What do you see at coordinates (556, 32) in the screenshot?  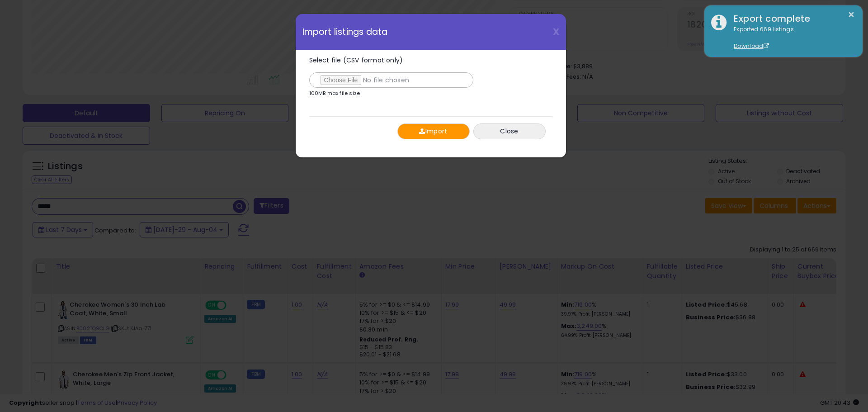 I see `span: X` at bounding box center [556, 32].